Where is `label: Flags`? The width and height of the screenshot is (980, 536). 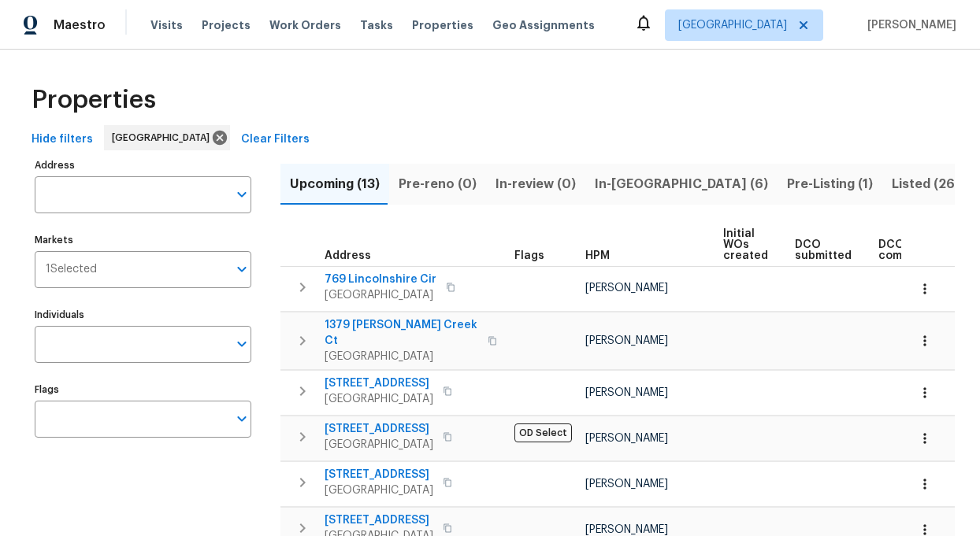 label: Flags is located at coordinates (142, 390).